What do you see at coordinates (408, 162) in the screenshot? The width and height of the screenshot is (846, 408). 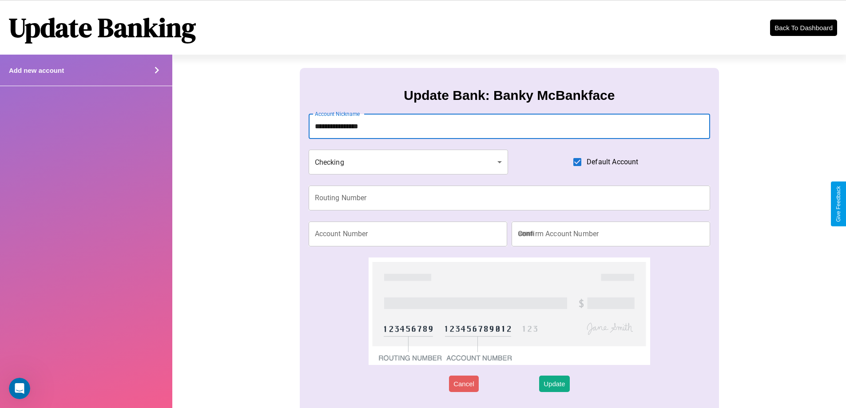 I see `div: Checking` at bounding box center [408, 162].